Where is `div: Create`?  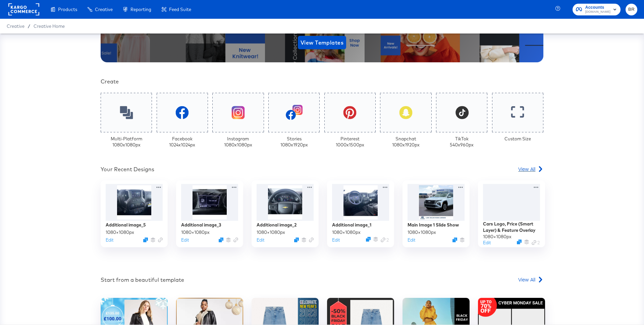 div: Create is located at coordinates (322, 81).